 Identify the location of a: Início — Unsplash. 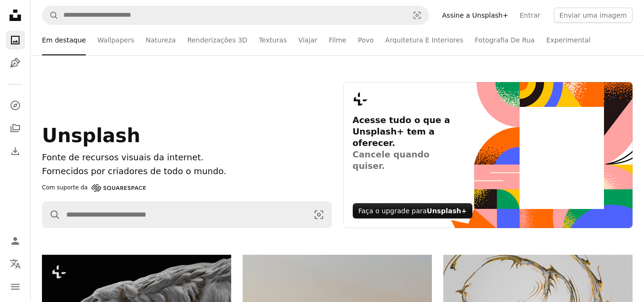
(15, 16).